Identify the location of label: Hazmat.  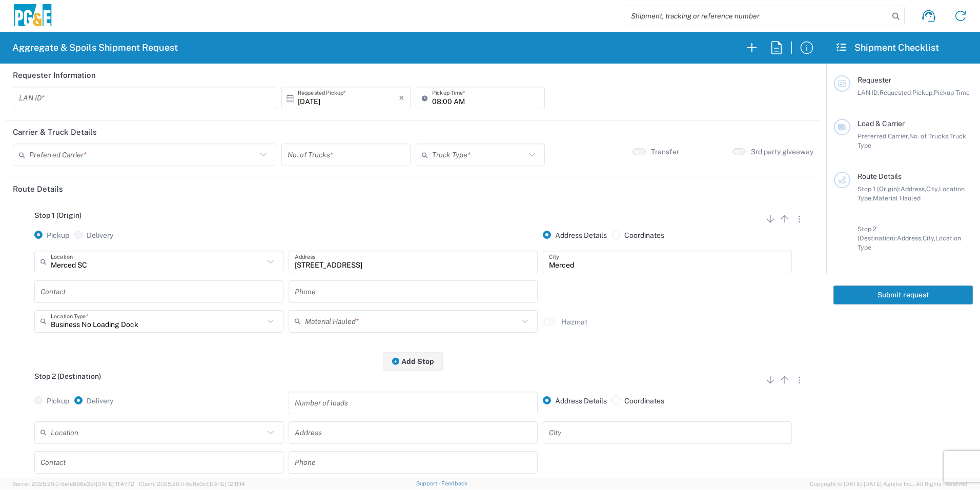
(574, 322).